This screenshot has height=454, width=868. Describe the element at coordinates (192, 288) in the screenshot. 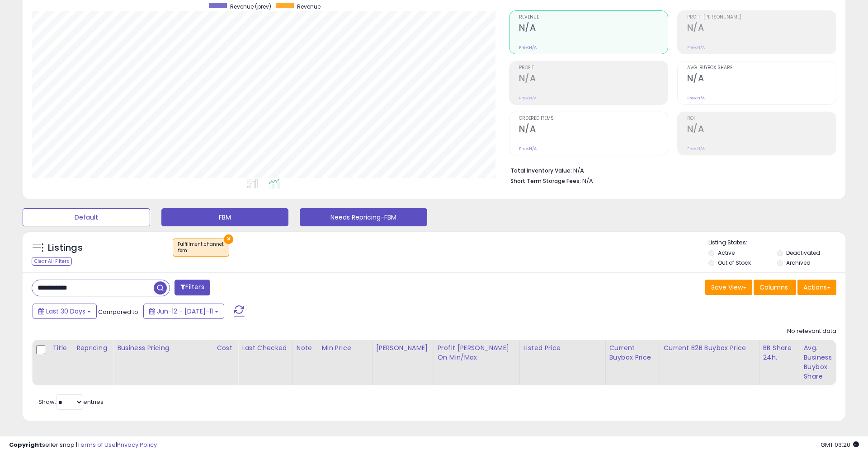

I see `button: Filters` at that location.